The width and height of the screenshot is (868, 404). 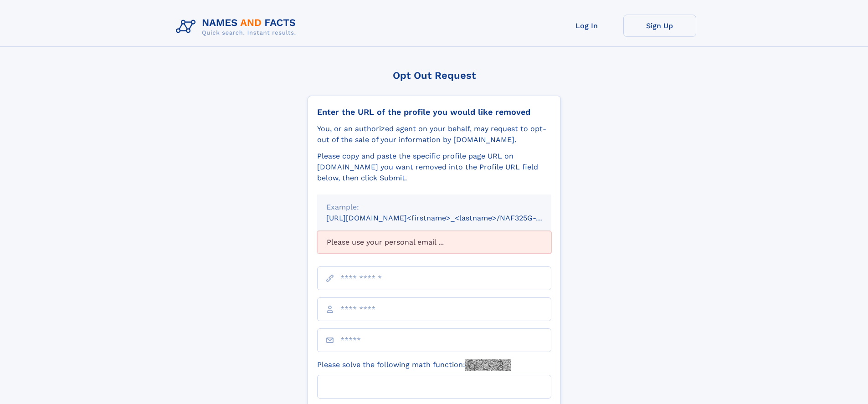 What do you see at coordinates (434, 134) in the screenshot?
I see `div: You, or an authorized agent on your behalf, may request to opt-out of the sale of your informatio...` at bounding box center [434, 134].